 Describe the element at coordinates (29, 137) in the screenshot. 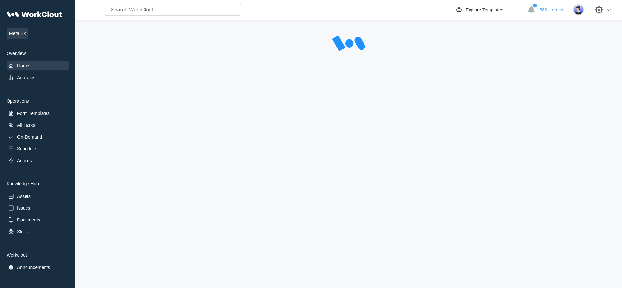

I see `div: On-Demand` at that location.